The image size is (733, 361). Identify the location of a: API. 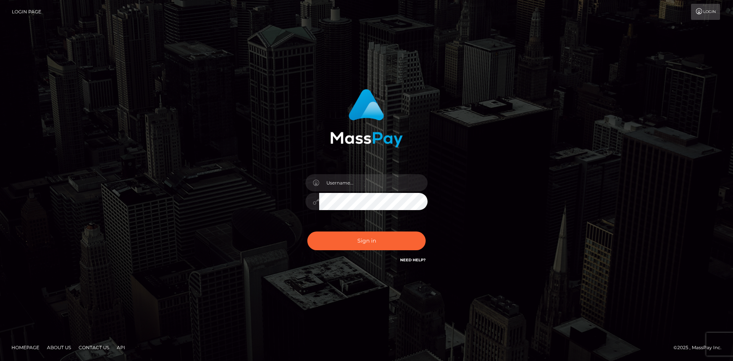
(121, 347).